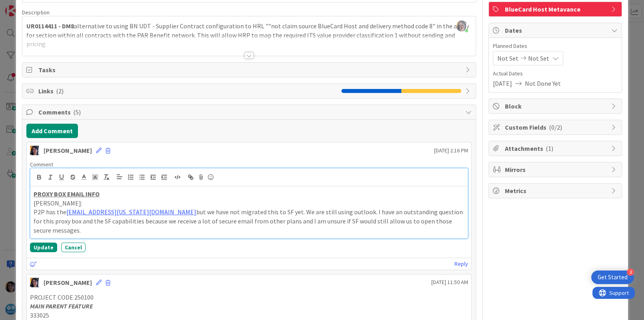 The width and height of the screenshot is (644, 320). I want to click on p: alternative to using BN UDT - Supplier Contract configuration to HRL ""not claim source BlueCard ..., so click(248, 35).